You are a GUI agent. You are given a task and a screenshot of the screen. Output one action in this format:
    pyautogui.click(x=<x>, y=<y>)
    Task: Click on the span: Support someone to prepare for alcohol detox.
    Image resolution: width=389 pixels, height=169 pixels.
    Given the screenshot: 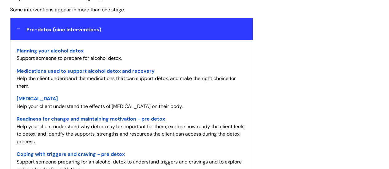 What is the action you would take?
    pyautogui.click(x=69, y=58)
    